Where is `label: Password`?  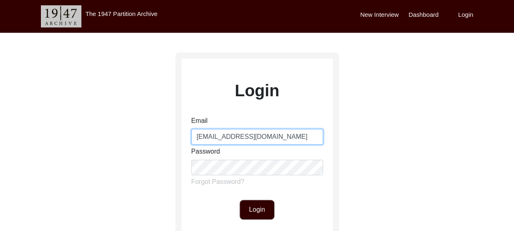
label: Password is located at coordinates (206, 151).